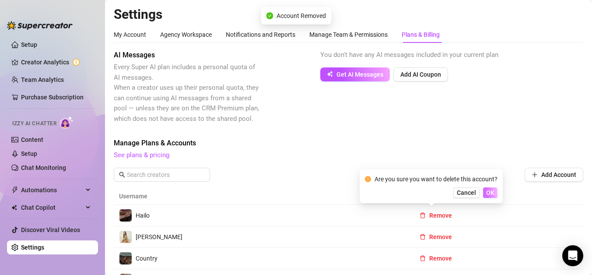 The height and width of the screenshot is (275, 592). I want to click on div: Open Intercom Messenger, so click(573, 256).